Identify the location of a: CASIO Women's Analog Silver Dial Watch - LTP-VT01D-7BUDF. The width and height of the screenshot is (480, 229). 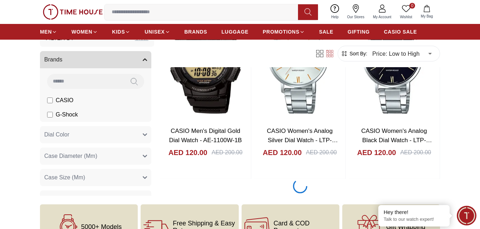
(303, 140).